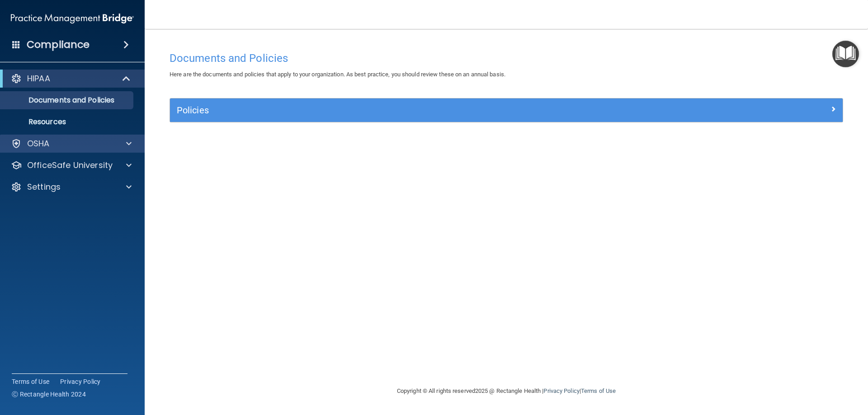 The image size is (868, 415). I want to click on p: HIPAA, so click(38, 78).